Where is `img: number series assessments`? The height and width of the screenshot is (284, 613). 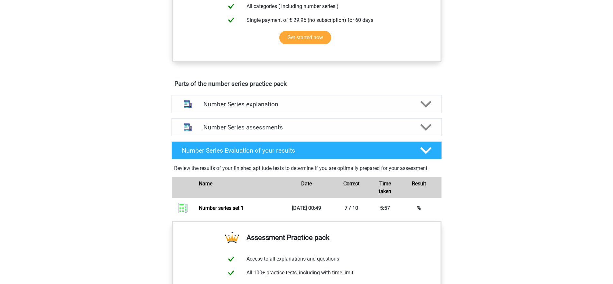 img: number series assessments is located at coordinates (187, 127).